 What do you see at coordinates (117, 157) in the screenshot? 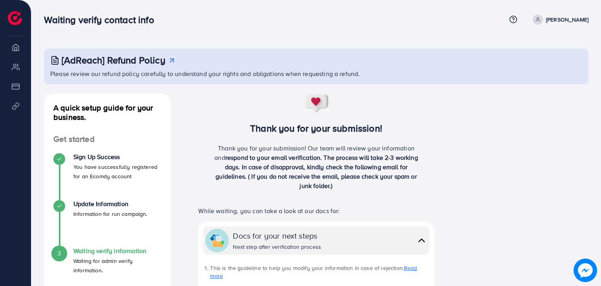
I see `h4: Sign Up Success` at bounding box center [117, 157].